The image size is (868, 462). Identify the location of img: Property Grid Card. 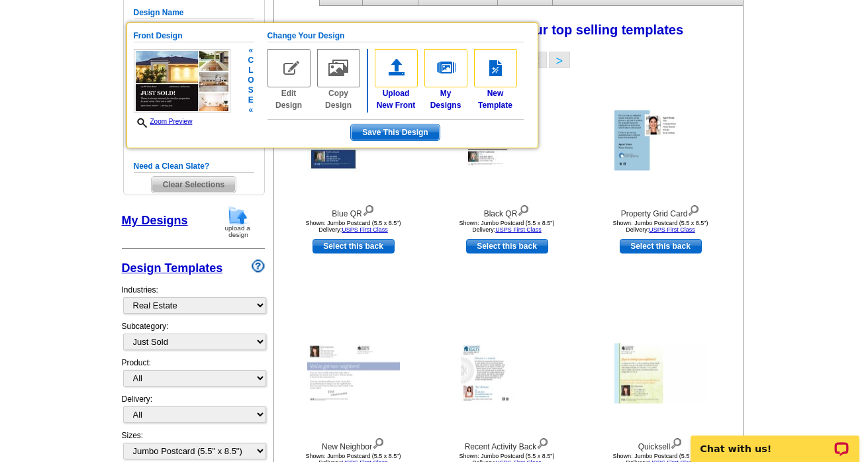
(661, 141).